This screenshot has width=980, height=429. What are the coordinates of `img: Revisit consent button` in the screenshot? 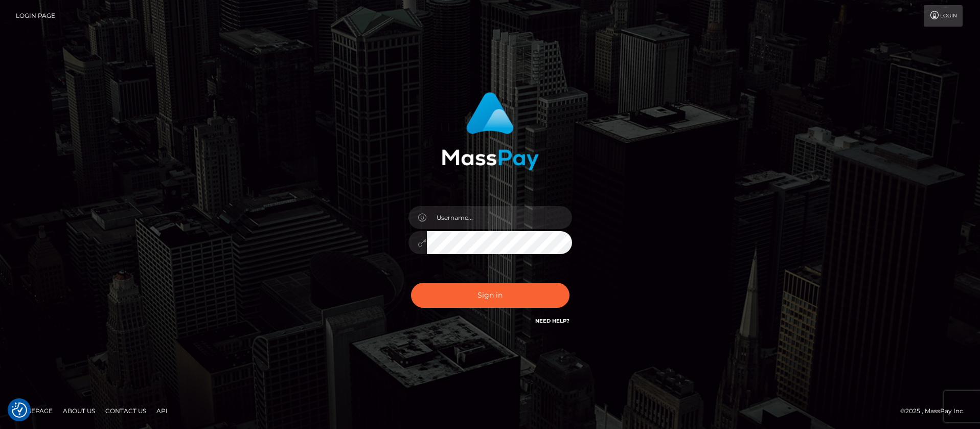 It's located at (19, 410).